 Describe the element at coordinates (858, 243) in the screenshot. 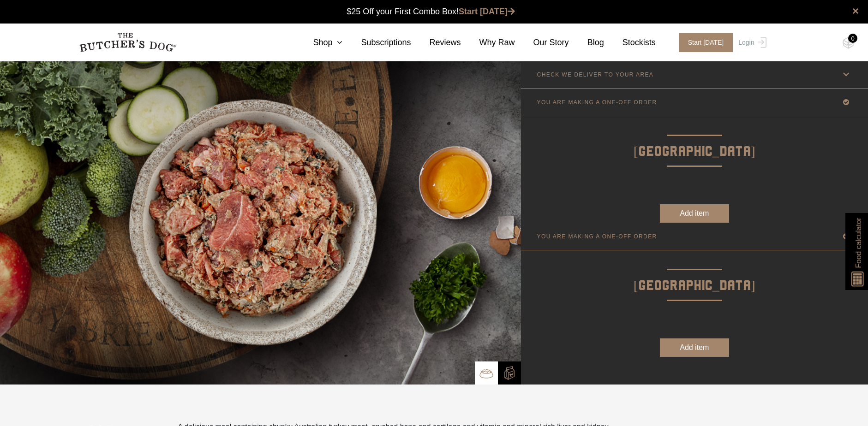

I see `span: Food calculator` at that location.